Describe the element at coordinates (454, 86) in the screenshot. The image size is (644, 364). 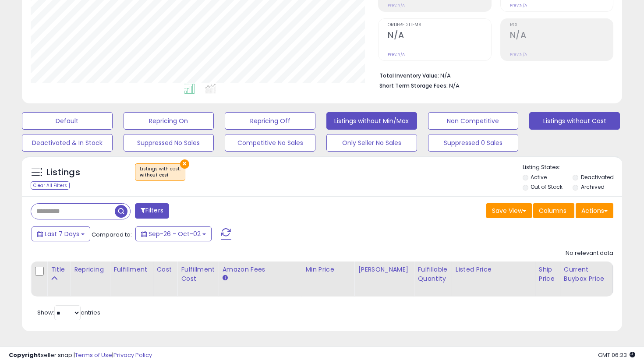
I see `span: N/A` at that location.